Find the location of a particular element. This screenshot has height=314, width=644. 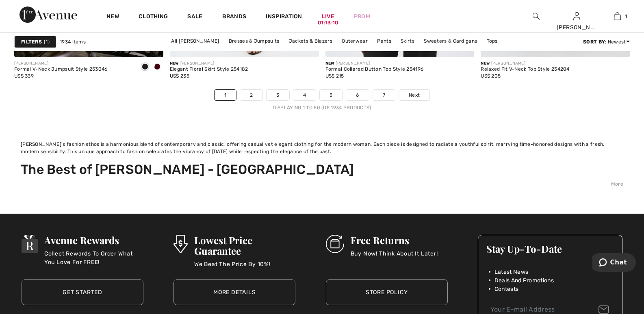

p: We Beat The Price By 10%! is located at coordinates (245, 268).